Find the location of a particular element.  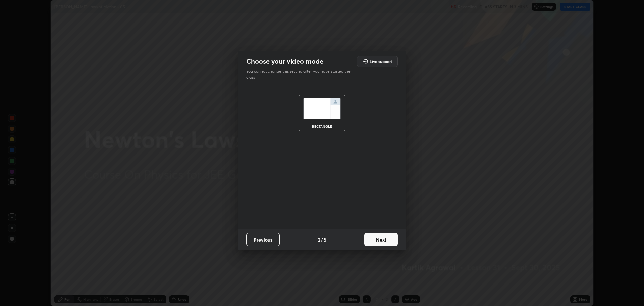

button: Next is located at coordinates (381, 240).